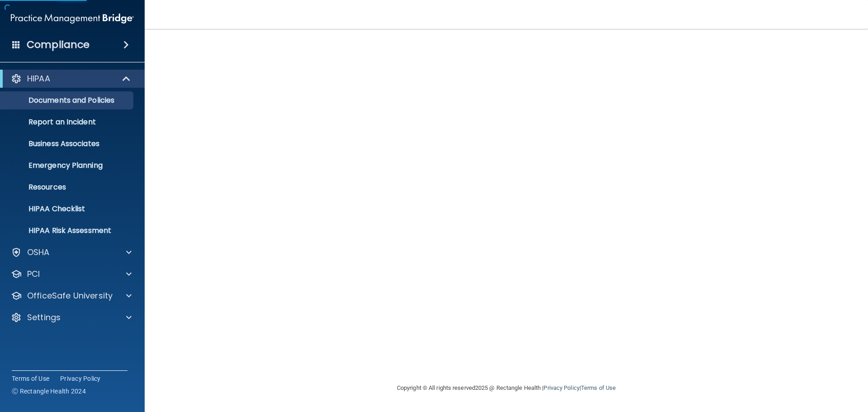  What do you see at coordinates (67, 187) in the screenshot?
I see `p: Resources` at bounding box center [67, 187].